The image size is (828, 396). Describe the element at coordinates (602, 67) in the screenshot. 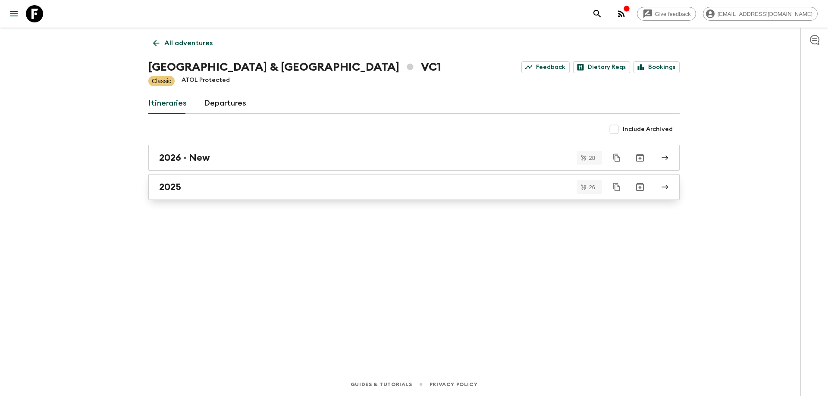

I see `a: Dietary Reqs` at that location.